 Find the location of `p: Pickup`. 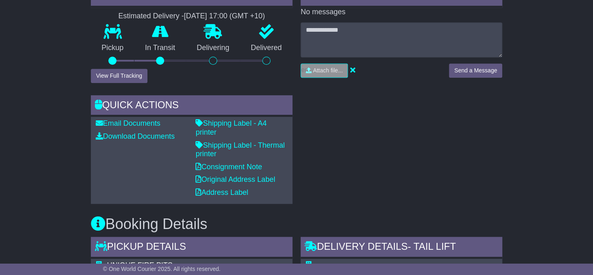

p: Pickup is located at coordinates (112, 48).